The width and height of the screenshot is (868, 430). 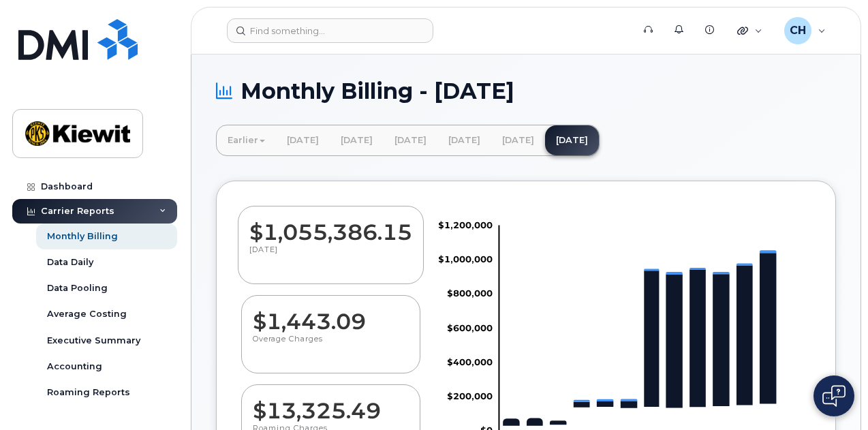 What do you see at coordinates (330, 404) in the screenshot?
I see `dd: $13,325.49` at bounding box center [330, 404].